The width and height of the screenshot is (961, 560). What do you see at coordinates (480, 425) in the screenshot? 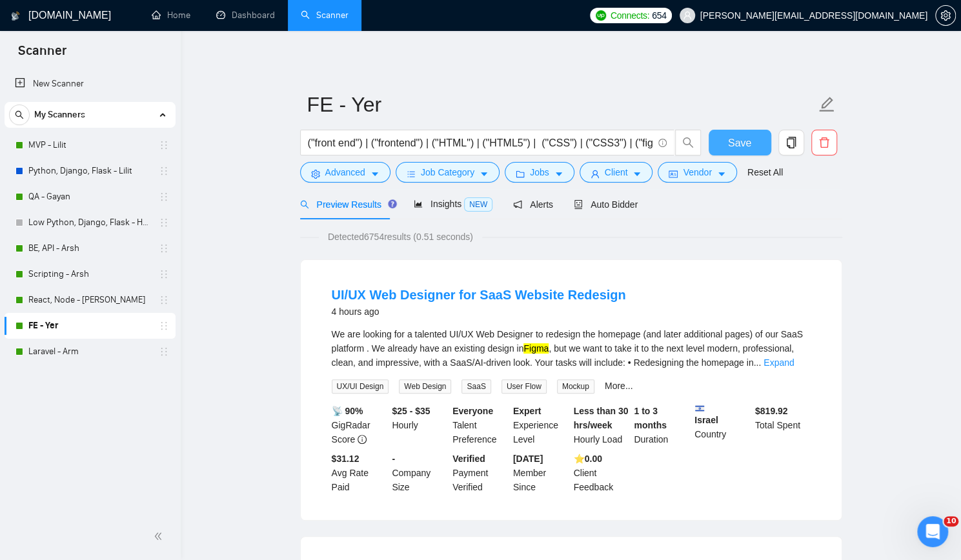
I see `div: Talent Preference` at bounding box center [480, 425].